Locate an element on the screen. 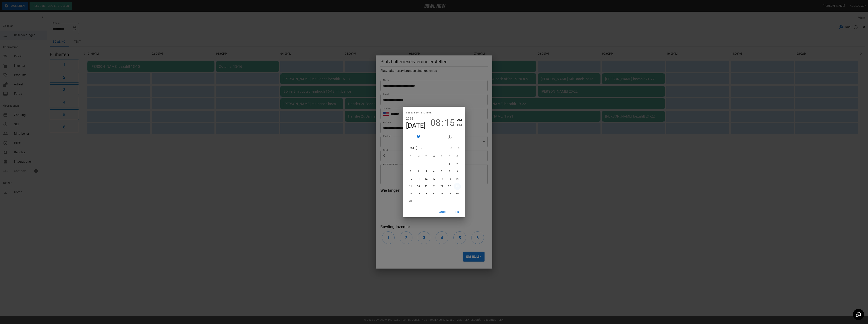  button: 22 is located at coordinates (450, 186).